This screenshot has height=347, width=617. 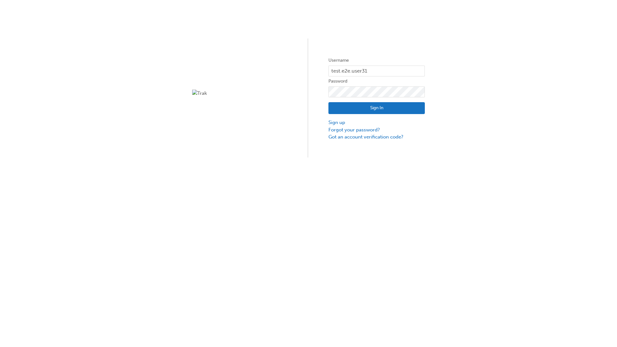 I want to click on a: Got an account verification code?, so click(x=377, y=137).